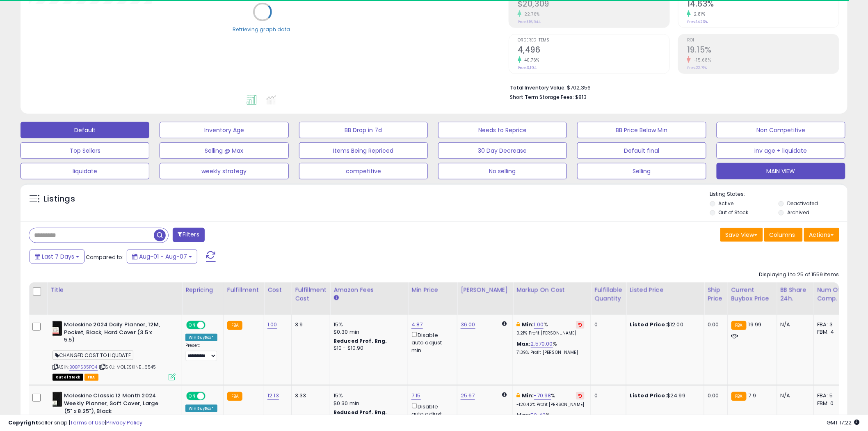 This screenshot has width=868, height=431. What do you see at coordinates (468, 325) in the screenshot?
I see `a: 36.00` at bounding box center [468, 325].